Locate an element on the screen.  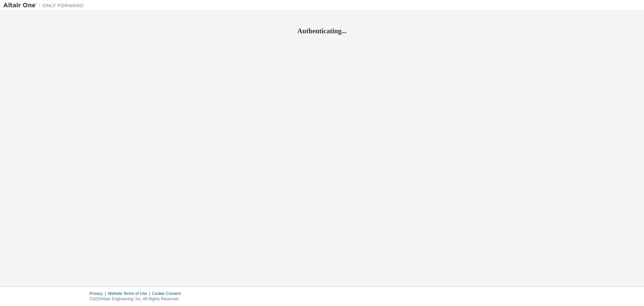
div: Privacy is located at coordinates (99, 293).